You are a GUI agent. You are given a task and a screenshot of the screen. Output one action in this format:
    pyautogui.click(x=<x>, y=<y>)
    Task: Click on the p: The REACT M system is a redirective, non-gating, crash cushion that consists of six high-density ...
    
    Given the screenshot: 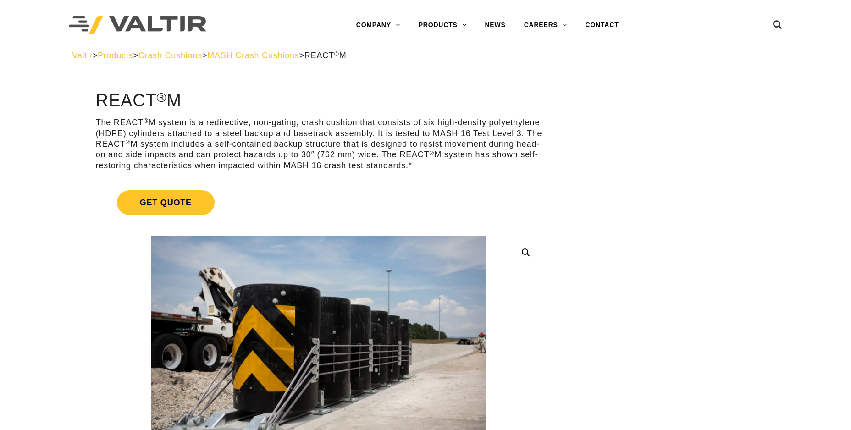 What is the action you would take?
    pyautogui.click(x=319, y=144)
    